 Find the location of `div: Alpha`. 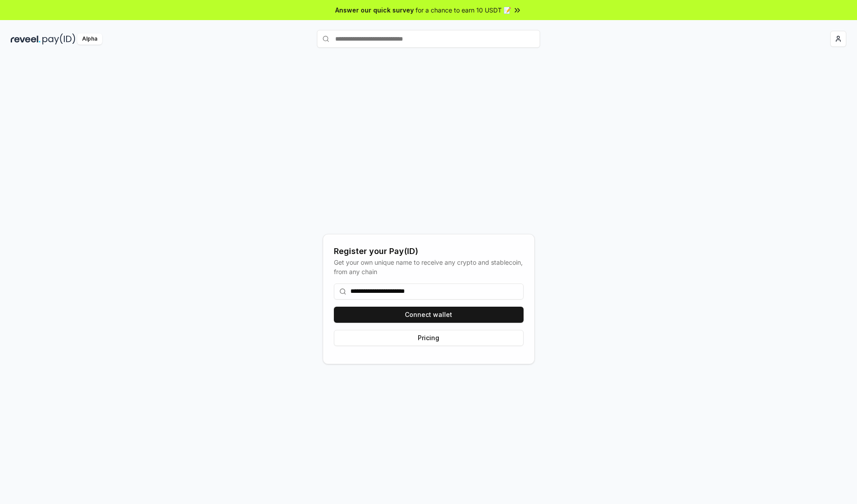

div: Alpha is located at coordinates (90, 39).